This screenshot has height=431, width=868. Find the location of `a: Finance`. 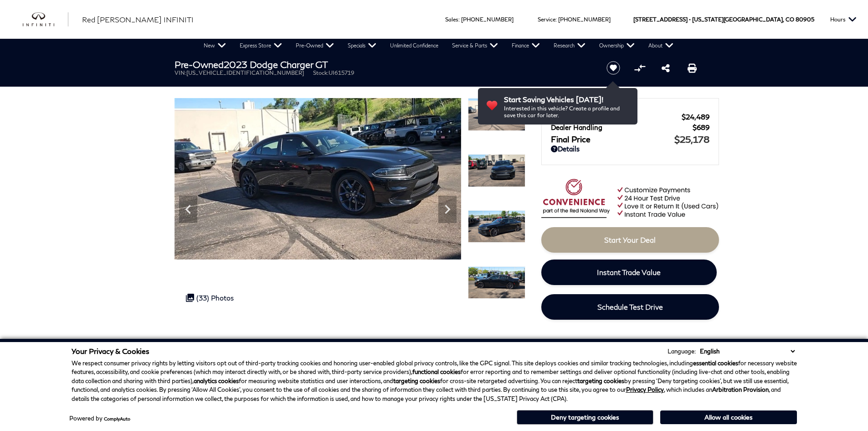

a: Finance is located at coordinates (526, 45).